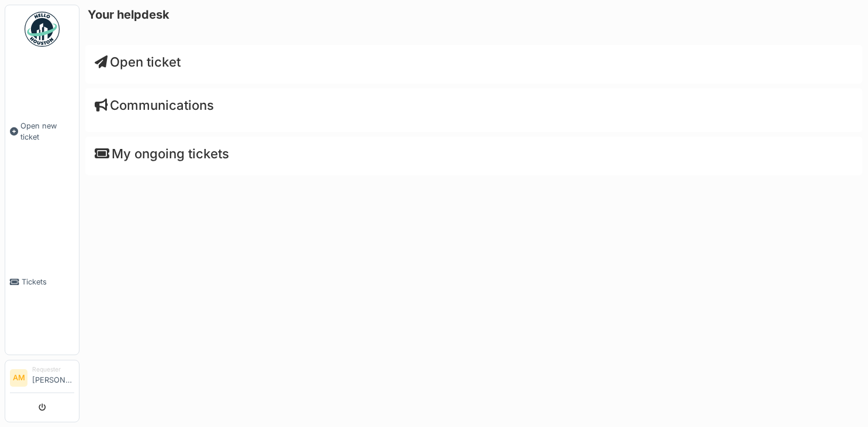 The width and height of the screenshot is (868, 427). Describe the element at coordinates (138, 62) in the screenshot. I see `span: Open ticket` at that location.